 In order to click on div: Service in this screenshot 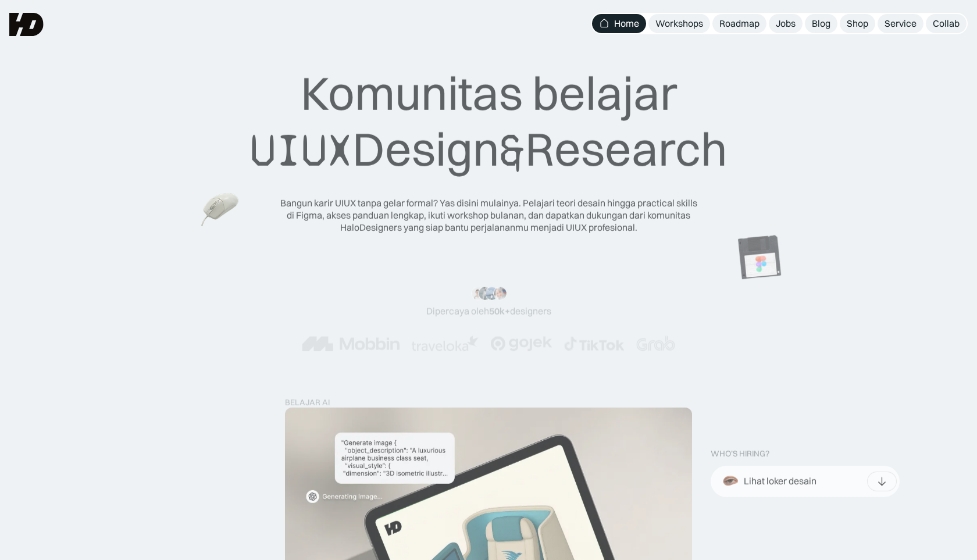, I will do `click(900, 24)`.